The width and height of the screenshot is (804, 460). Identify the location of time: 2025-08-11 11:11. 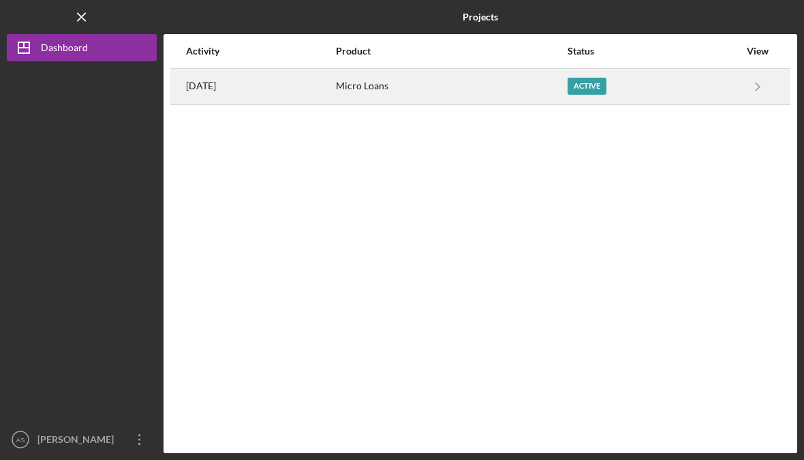
(201, 86).